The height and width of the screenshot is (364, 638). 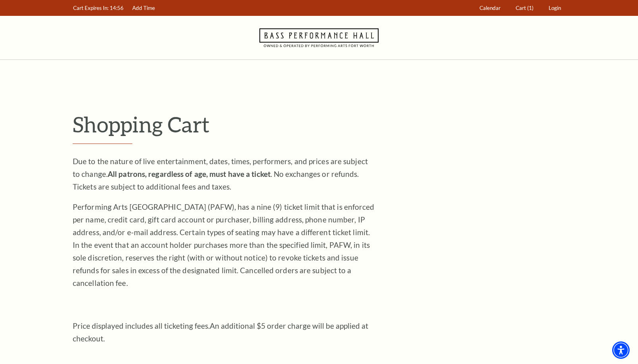 I want to click on span: An additional $5 order charge will be applied at checkout., so click(x=220, y=332).